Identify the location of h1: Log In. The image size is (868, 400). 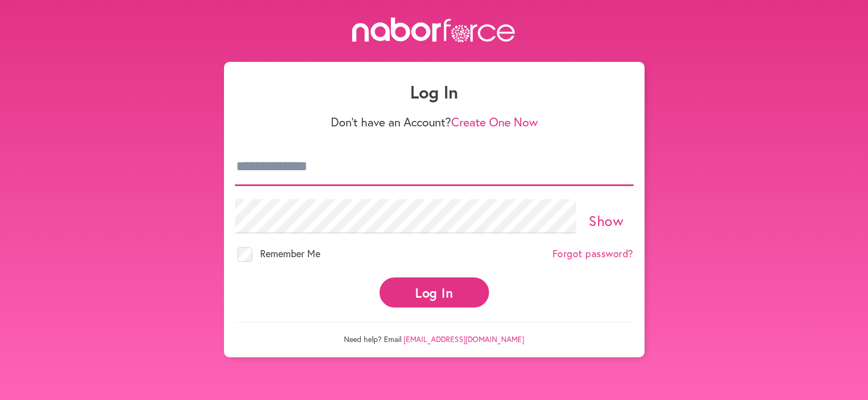
(434, 92).